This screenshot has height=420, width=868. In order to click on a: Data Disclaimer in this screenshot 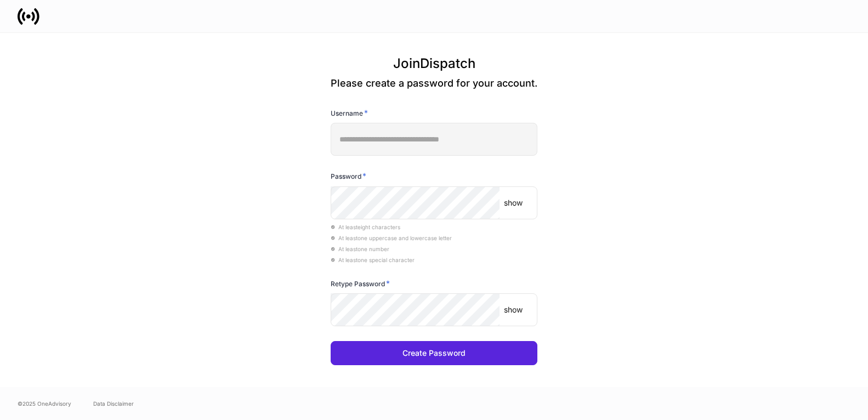, I will do `click(113, 404)`.